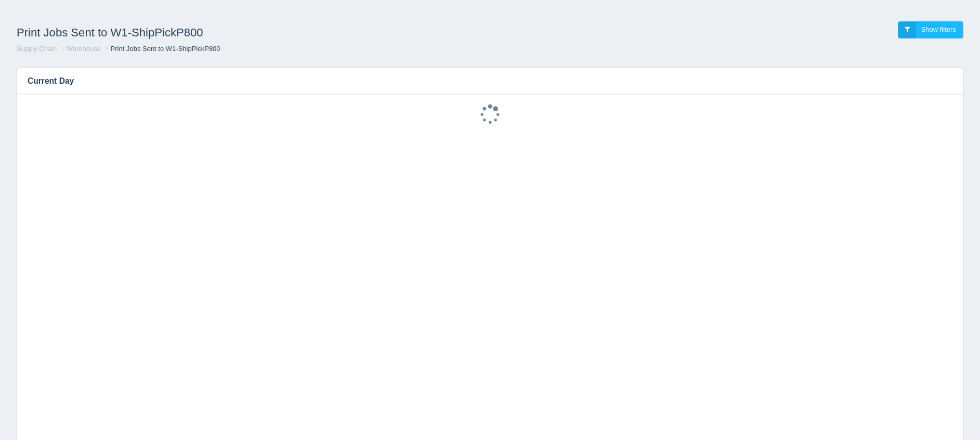 Image resolution: width=980 pixels, height=440 pixels. I want to click on a: Show filters, so click(931, 30).